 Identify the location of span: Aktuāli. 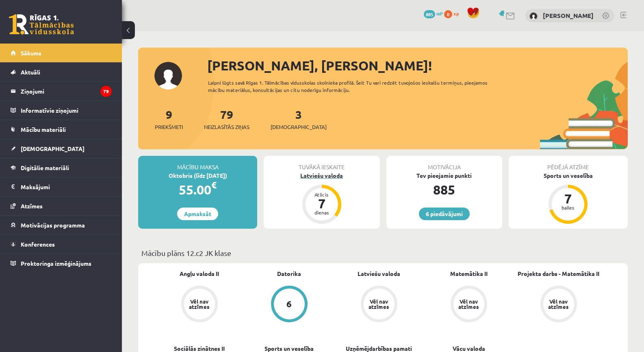
(31, 72).